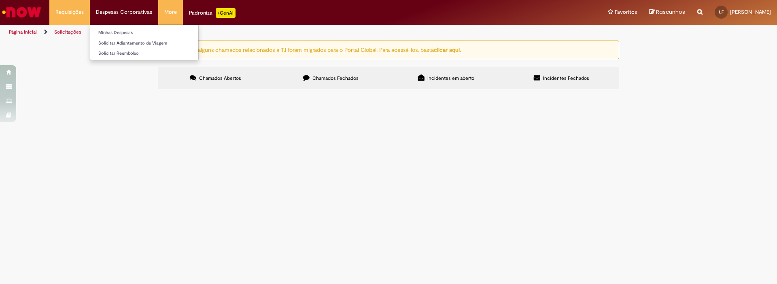 Image resolution: width=777 pixels, height=284 pixels. Describe the element at coordinates (70, 12) in the screenshot. I see `span: Requisições` at that location.